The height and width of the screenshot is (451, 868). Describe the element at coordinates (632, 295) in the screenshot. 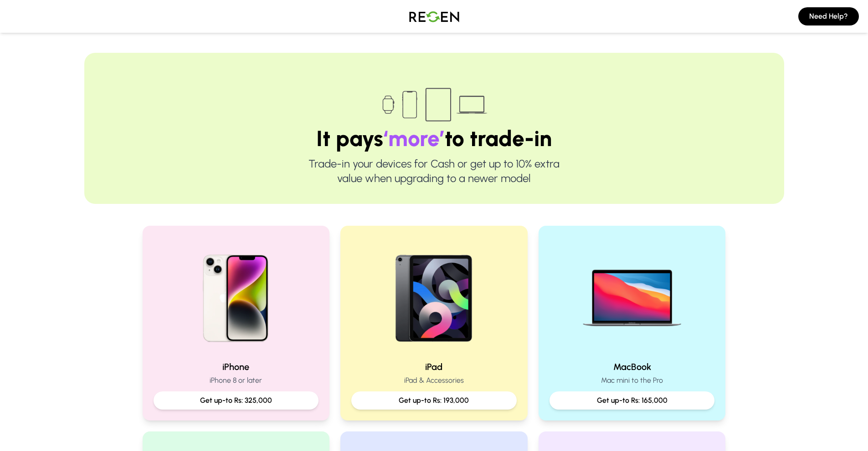

I see `img: MacBook` at that location.